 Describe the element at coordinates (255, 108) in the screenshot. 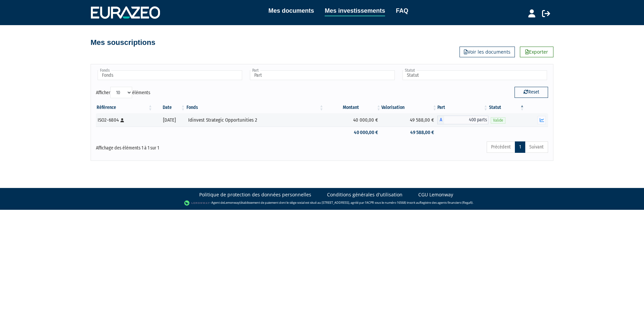

I see `th: Fonds: activer pour trier la colonne par ordre croissant` at that location.